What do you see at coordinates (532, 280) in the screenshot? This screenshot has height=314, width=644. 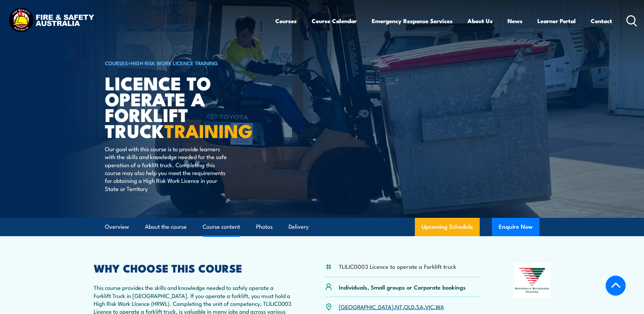 I see `img: Nationally Recognised Training logo.` at bounding box center [532, 280].